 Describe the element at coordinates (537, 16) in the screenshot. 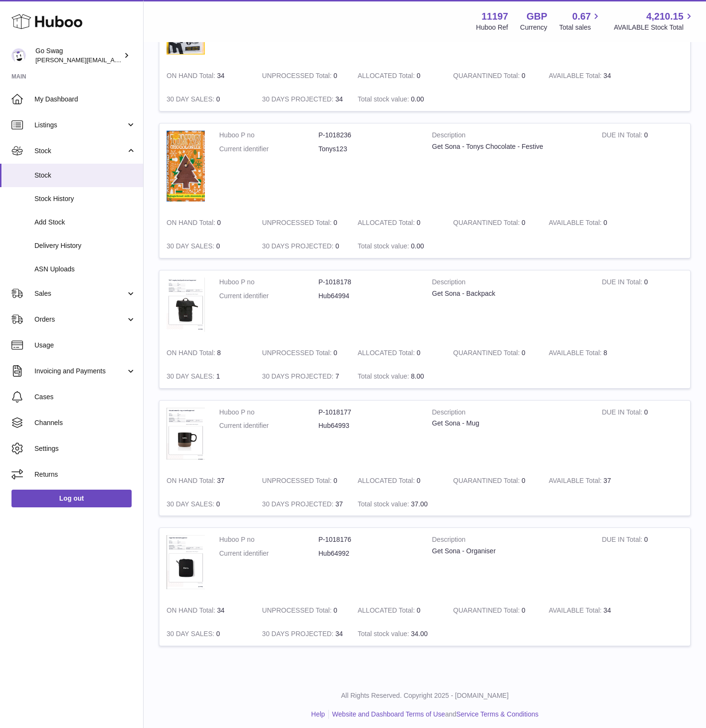

I see `strong: GBP` at that location.